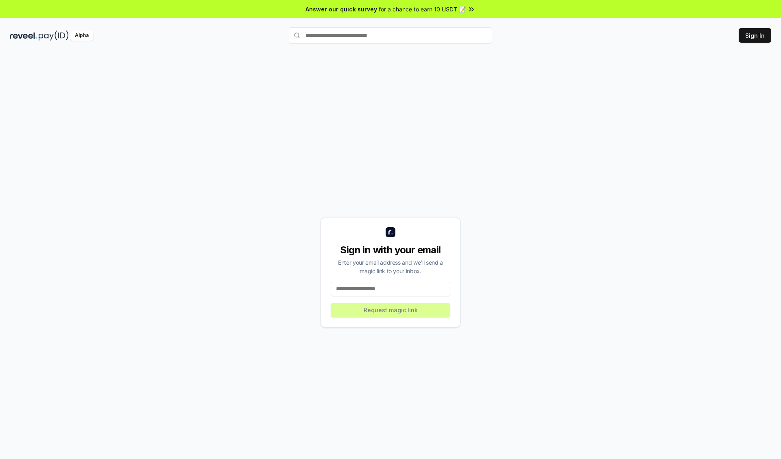 This screenshot has height=459, width=781. I want to click on span: Answer our quick survey, so click(341, 9).